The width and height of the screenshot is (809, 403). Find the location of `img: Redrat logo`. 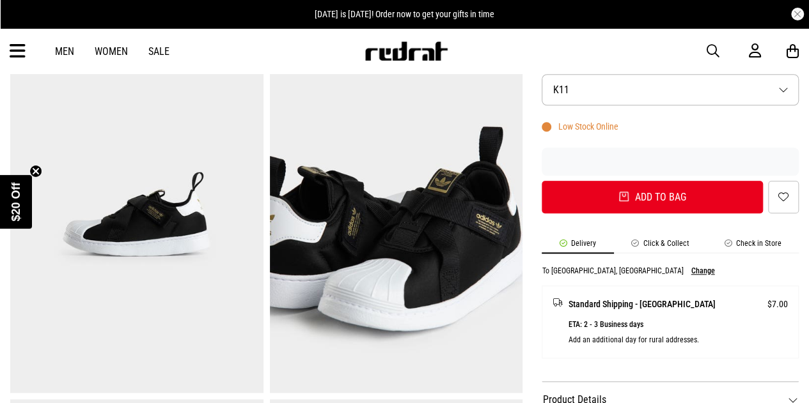

img: Redrat logo is located at coordinates (406, 51).